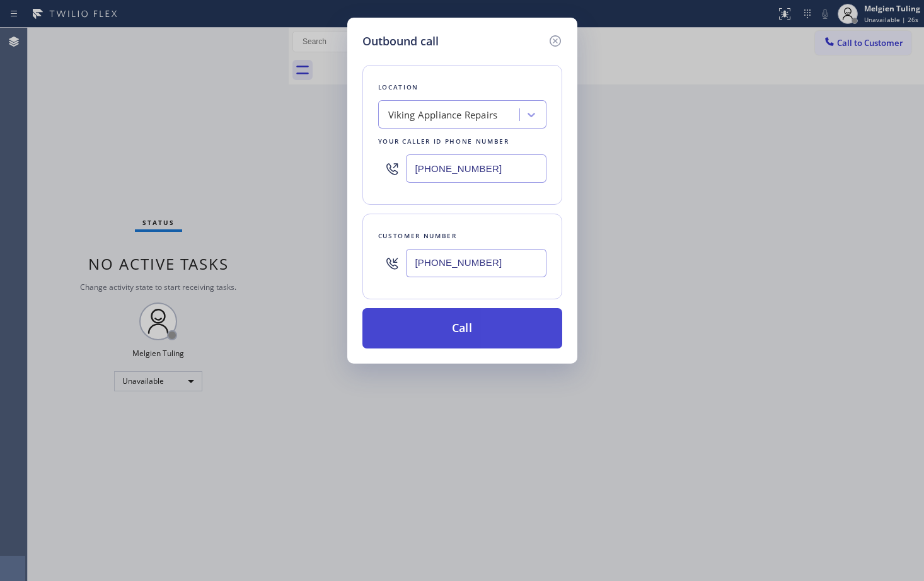  What do you see at coordinates (462, 87) in the screenshot?
I see `div: Location` at bounding box center [462, 87].